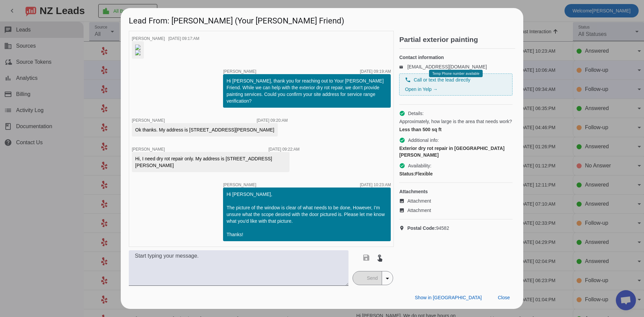 The width and height of the screenshot is (644, 317). What do you see at coordinates (138, 52) in the screenshot?
I see `img: kjVZDvVctyYcKvGr2PVYSg` at bounding box center [138, 52].